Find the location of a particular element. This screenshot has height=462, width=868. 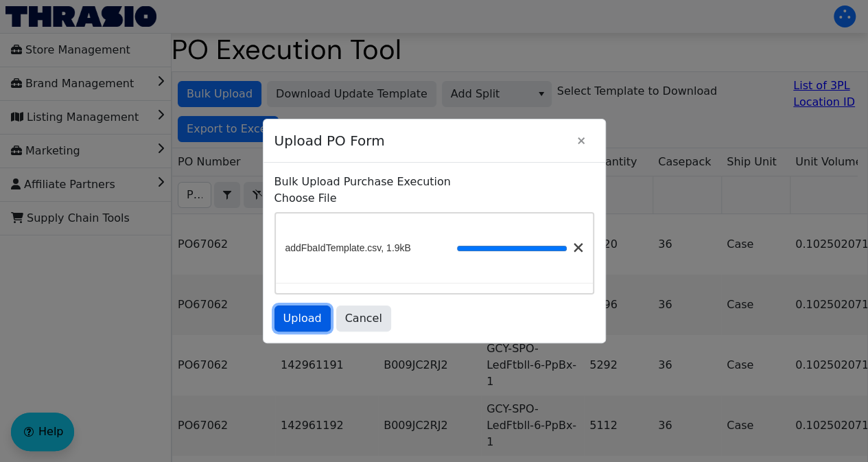

span: addFbaIdTemplate.csv, 1.9kB is located at coordinates (347, 248).